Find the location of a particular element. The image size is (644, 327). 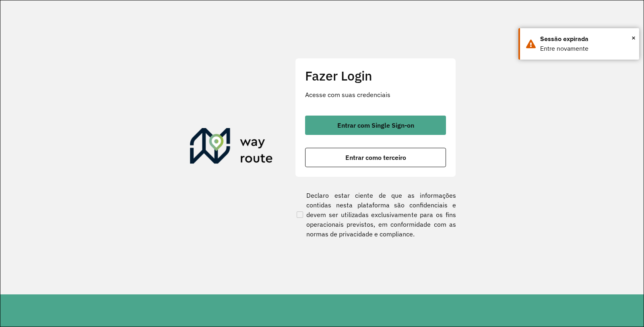

button: Close is located at coordinates (634, 38).